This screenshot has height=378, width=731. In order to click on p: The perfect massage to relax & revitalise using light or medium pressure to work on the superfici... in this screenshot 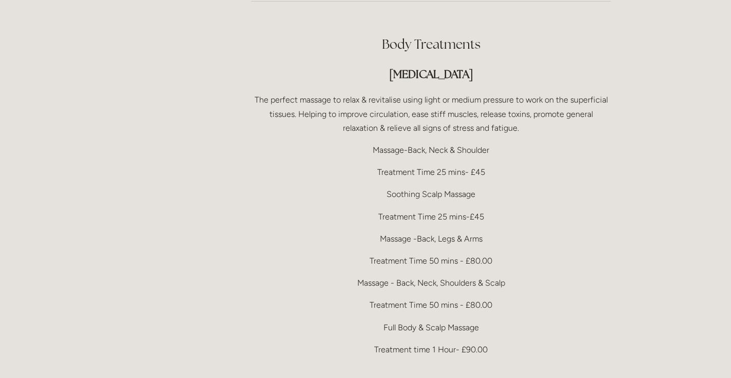, I will do `click(431, 114)`.